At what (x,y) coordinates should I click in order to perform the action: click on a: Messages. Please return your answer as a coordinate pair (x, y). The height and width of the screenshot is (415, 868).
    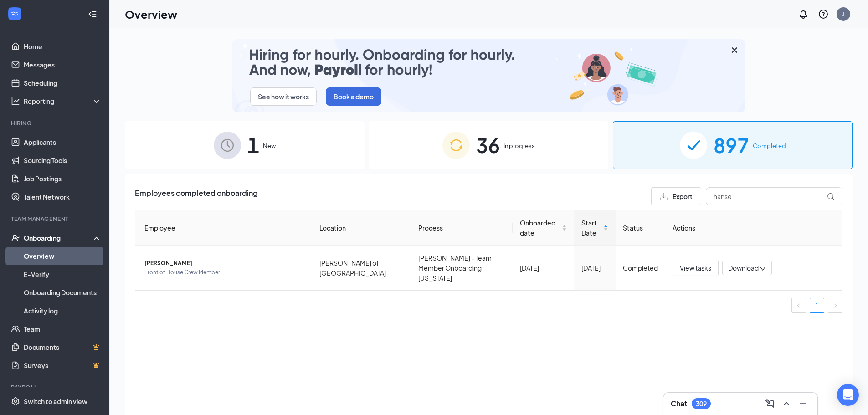
    Looking at the image, I should click on (62, 65).